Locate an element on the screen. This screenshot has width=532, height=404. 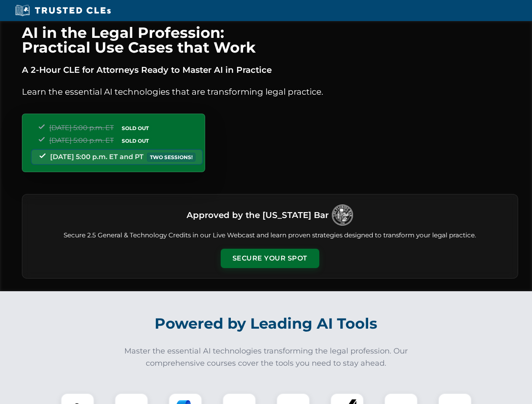
p: Learn the essential AI technologies that are transforming legal practice. is located at coordinates (270, 92).